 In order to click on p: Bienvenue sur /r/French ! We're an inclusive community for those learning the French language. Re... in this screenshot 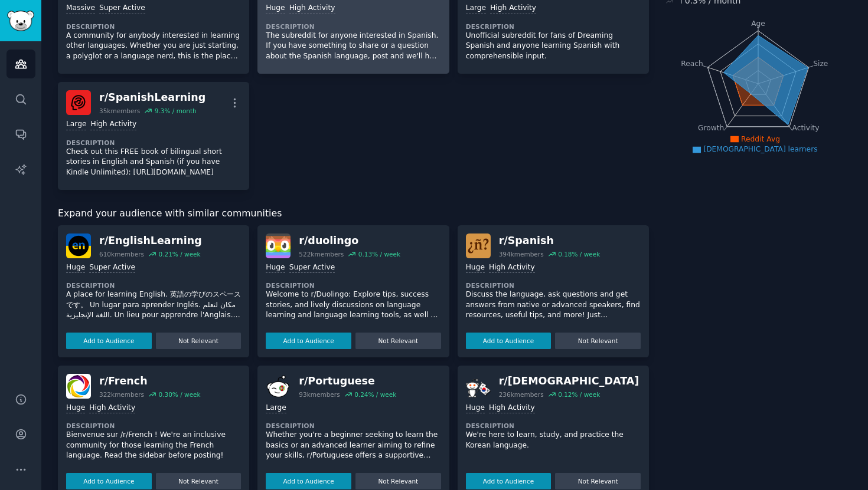, I will do `click(153, 445)`.